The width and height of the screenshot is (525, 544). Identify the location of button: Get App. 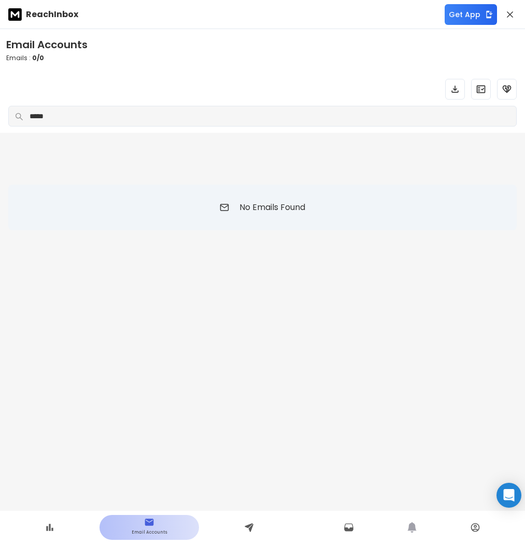
(471, 15).